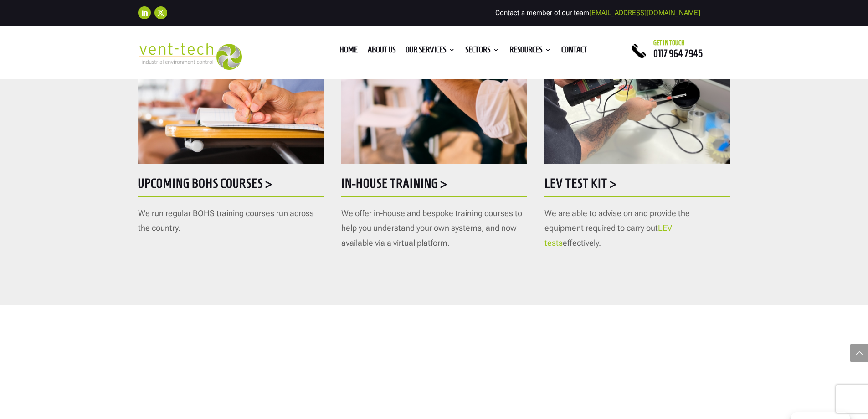  Describe the element at coordinates (434, 186) in the screenshot. I see `h5: In-house training >` at that location.